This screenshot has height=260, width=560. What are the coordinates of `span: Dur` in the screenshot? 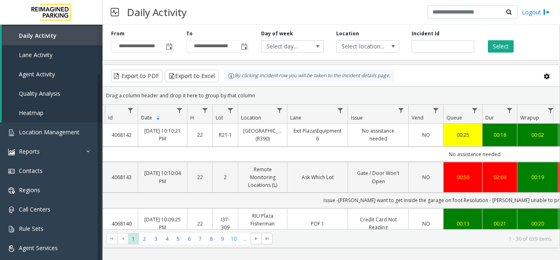 It's located at (490, 117).